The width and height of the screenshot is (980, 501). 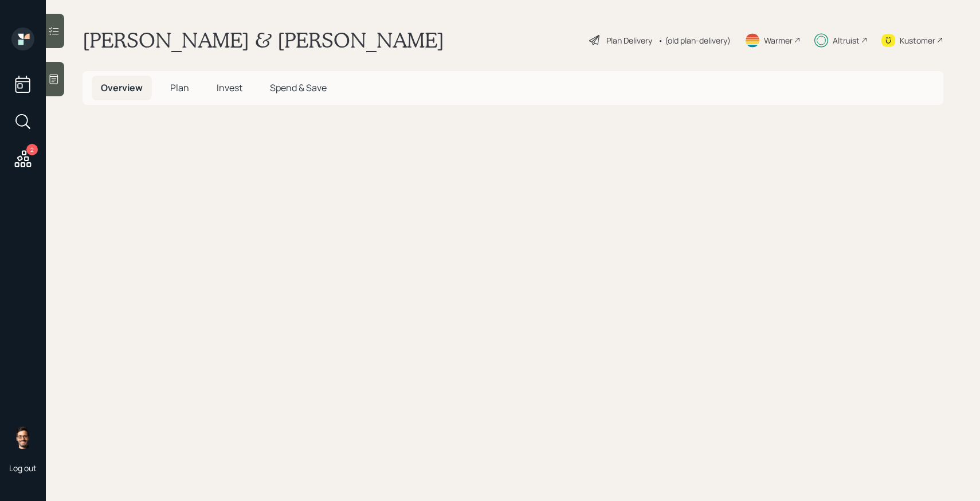 What do you see at coordinates (629, 40) in the screenshot?
I see `div: Plan Delivery` at bounding box center [629, 40].